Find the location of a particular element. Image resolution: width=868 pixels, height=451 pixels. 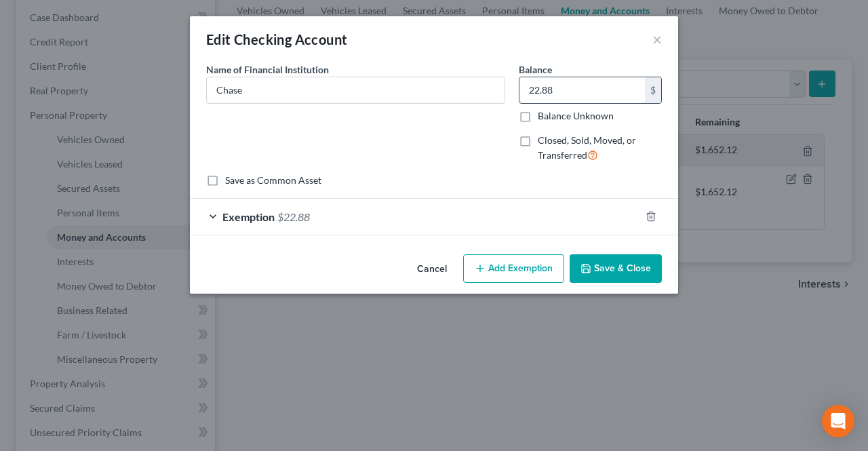

button: Save & Close is located at coordinates (616, 268).